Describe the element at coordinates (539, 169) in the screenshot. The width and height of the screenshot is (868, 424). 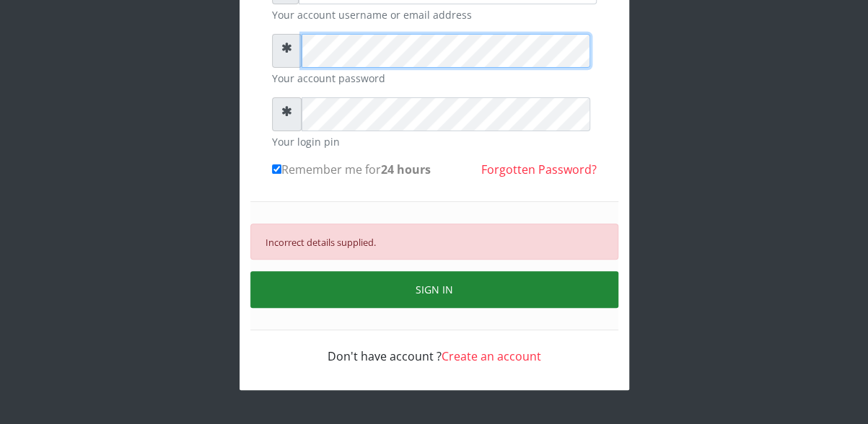
I see `a: Forgotten Password?` at that location.